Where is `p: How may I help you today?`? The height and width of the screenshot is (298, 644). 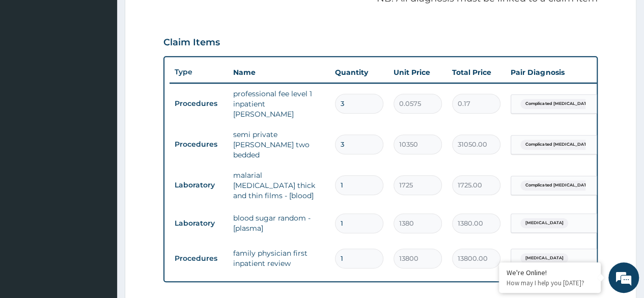 p: How may I help you today? is located at coordinates (550, 283).